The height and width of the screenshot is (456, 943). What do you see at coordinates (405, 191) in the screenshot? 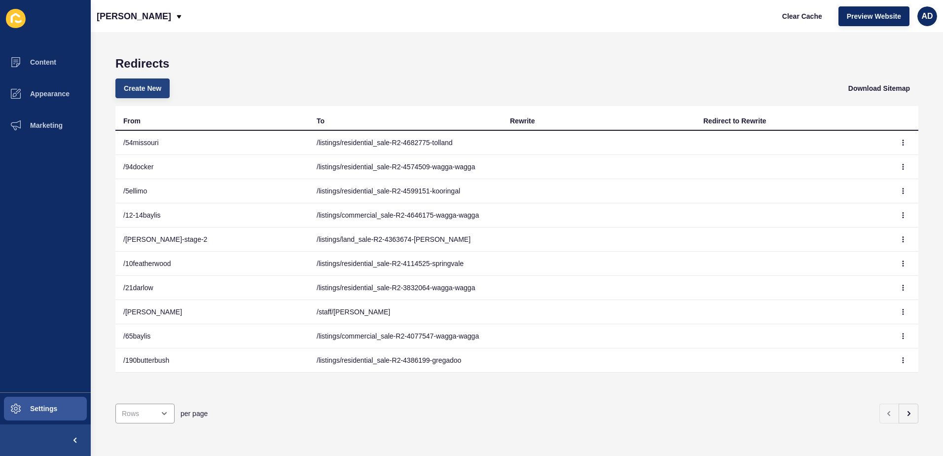
I see `td: /listings/residential_sale-R2-4599151-kooringal` at bounding box center [405, 191].